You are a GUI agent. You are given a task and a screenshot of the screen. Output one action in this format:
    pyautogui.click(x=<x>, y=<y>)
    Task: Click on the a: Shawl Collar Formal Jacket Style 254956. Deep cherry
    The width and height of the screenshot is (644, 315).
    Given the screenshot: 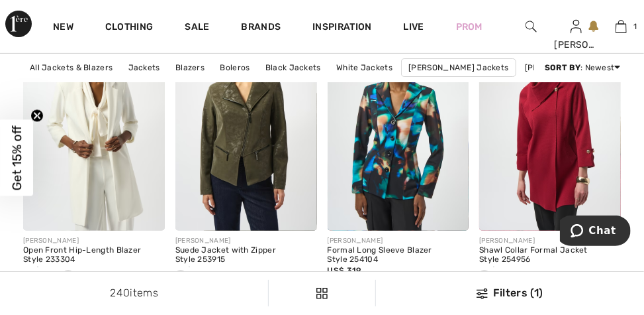 What is the action you would take?
    pyautogui.click(x=549, y=123)
    